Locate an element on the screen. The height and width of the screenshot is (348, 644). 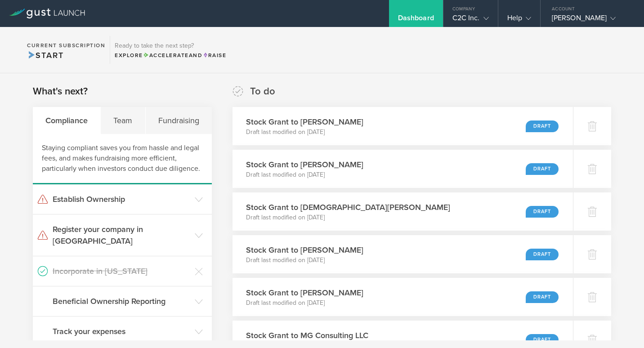
h3: Stock Grant to MG Consulting LLC is located at coordinates (307, 335).